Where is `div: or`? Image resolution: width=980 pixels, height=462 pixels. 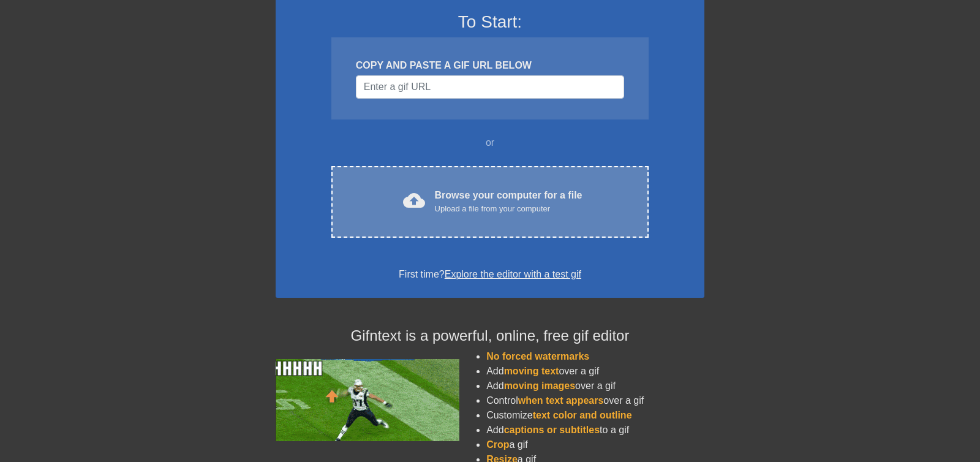 div: or is located at coordinates (490, 142).